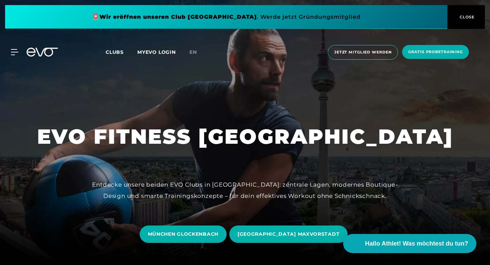 Image resolution: width=490 pixels, height=265 pixels. Describe the element at coordinates (363, 52) in the screenshot. I see `span: Jetzt Mitglied werden` at that location.